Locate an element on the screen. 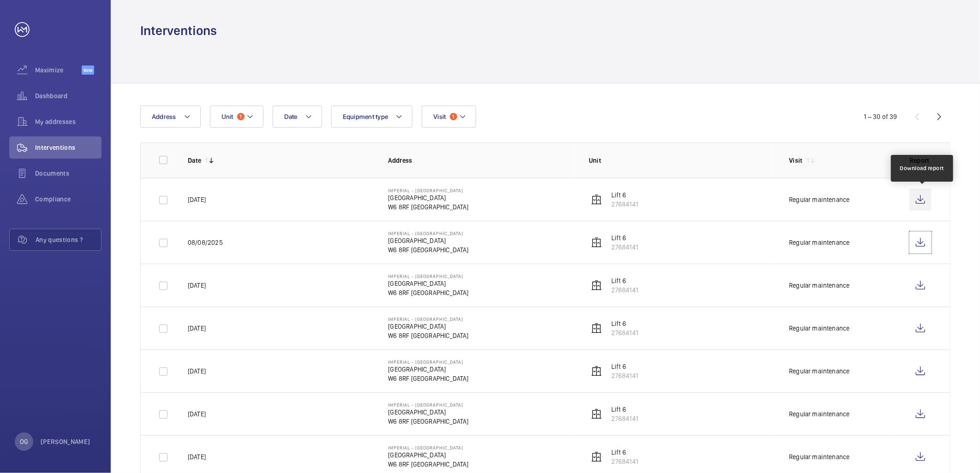 Image resolution: width=980 pixels, height=473 pixels. p: Date is located at coordinates (194, 160).